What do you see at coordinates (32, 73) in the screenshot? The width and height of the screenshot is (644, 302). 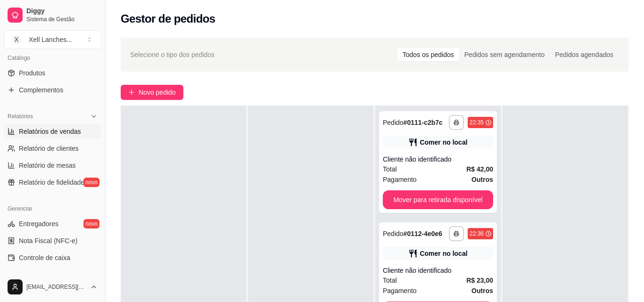 I see `span: Produtos` at bounding box center [32, 73].